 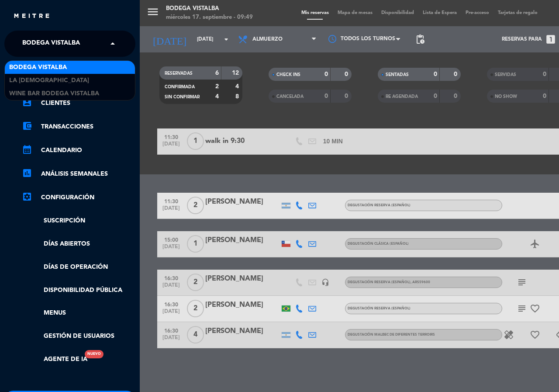 I want to click on a: Suscripción, so click(x=78, y=221).